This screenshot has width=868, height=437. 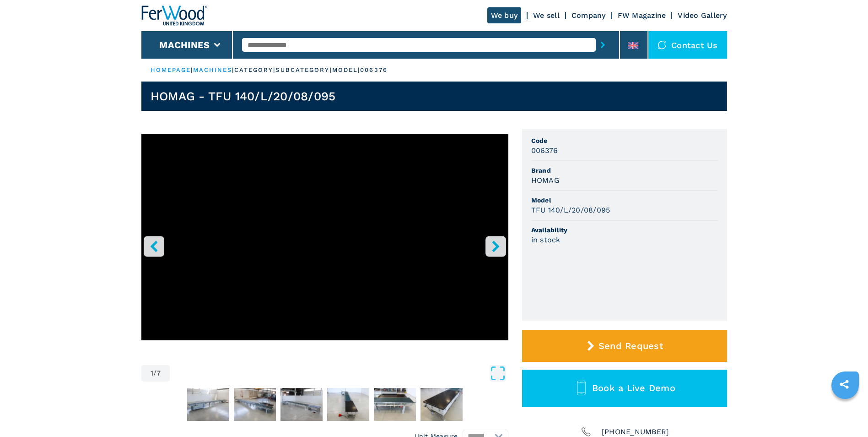 What do you see at coordinates (213, 69) in the screenshot?
I see `a: machines` at bounding box center [213, 69].